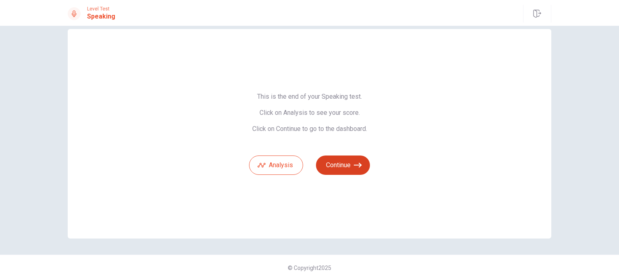  What do you see at coordinates (343, 165) in the screenshot?
I see `button: Continue` at bounding box center [343, 165].